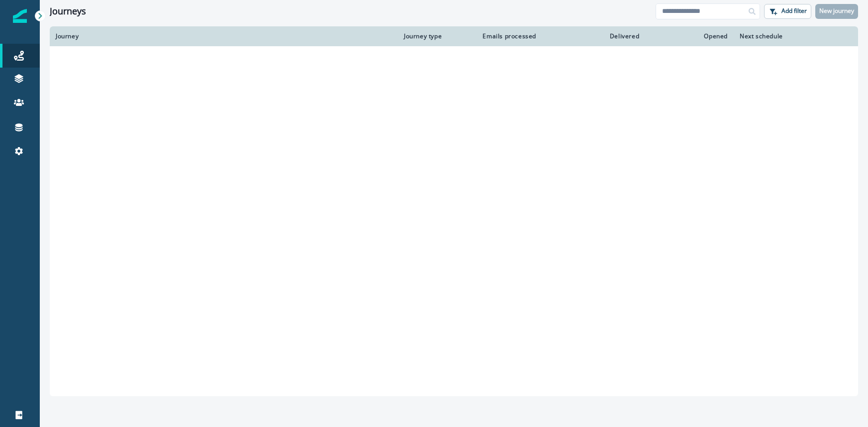 Image resolution: width=868 pixels, height=427 pixels. What do you see at coordinates (435, 36) in the screenshot?
I see `div: Journey type` at bounding box center [435, 36].